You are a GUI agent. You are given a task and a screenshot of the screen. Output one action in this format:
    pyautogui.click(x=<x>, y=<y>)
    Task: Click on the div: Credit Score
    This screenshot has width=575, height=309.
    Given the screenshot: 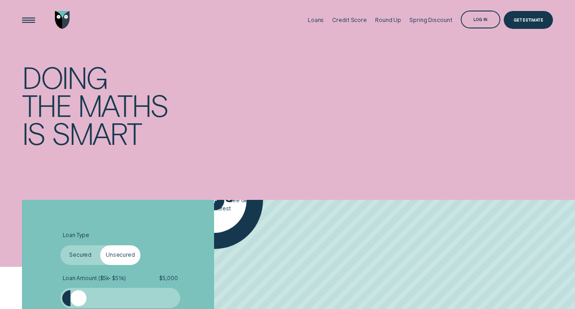 What is the action you would take?
    pyautogui.click(x=350, y=20)
    